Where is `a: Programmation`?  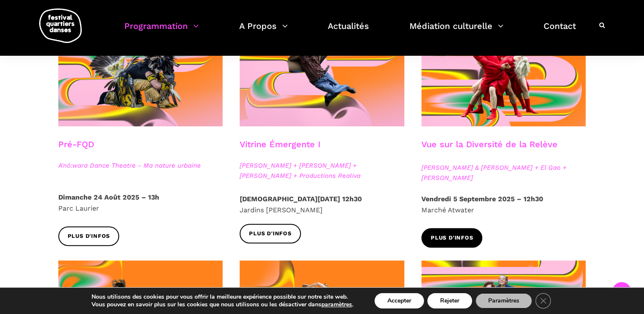 a: Programmation is located at coordinates (161, 31).